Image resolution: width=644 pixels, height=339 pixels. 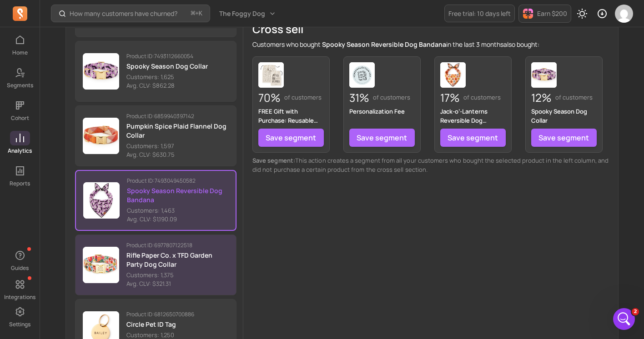 What do you see at coordinates (545, 14) in the screenshot?
I see `button: Earn $200` at bounding box center [545, 14].